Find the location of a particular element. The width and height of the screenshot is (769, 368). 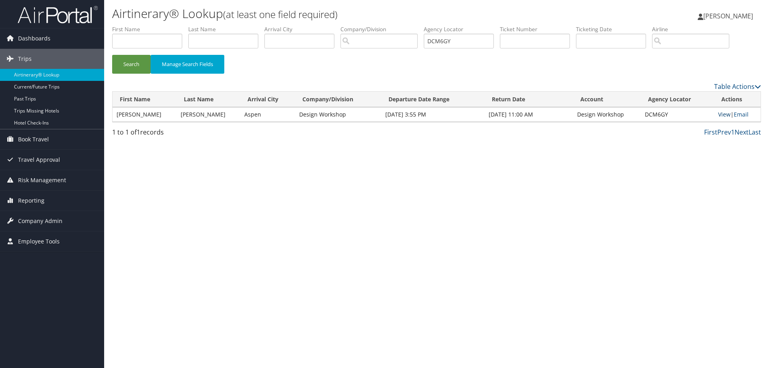

th: Actions is located at coordinates (737, 99).